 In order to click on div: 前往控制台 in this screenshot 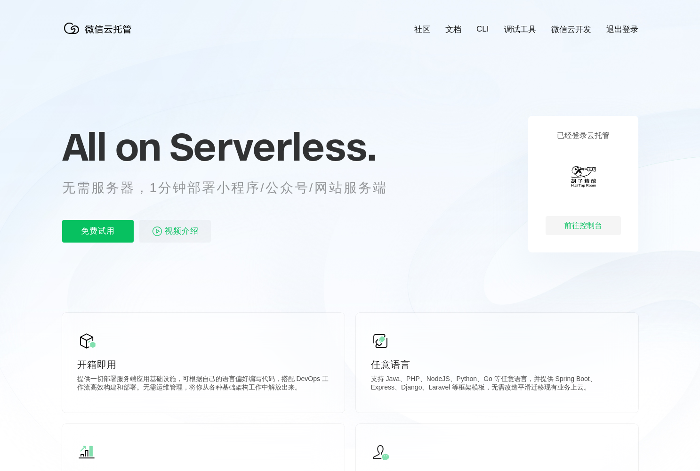, I will do `click(583, 226)`.